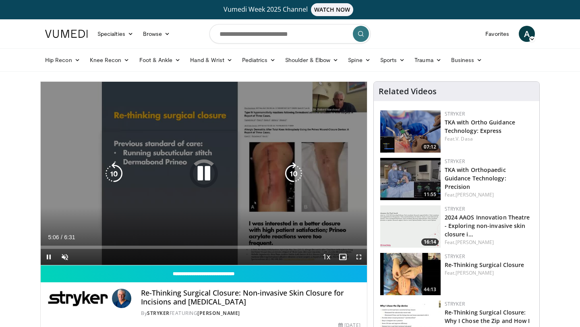  Describe the element at coordinates (410, 226) in the screenshot. I see `a: 16:14` at that location.